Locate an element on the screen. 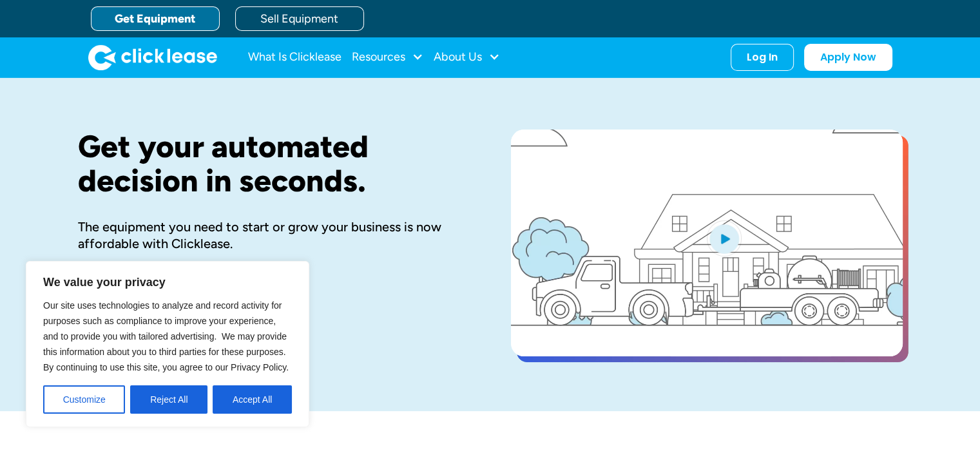  a: Apply Now is located at coordinates (848, 57).